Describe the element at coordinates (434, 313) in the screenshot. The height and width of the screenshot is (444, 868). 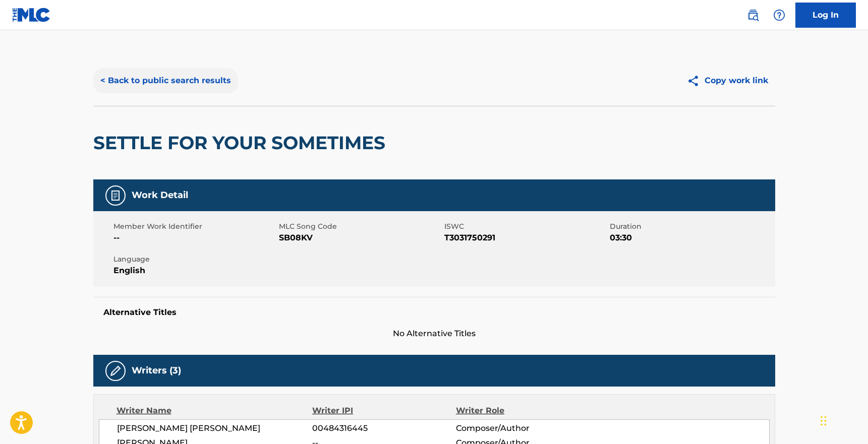
I see `h5: Alternative Titles` at that location.